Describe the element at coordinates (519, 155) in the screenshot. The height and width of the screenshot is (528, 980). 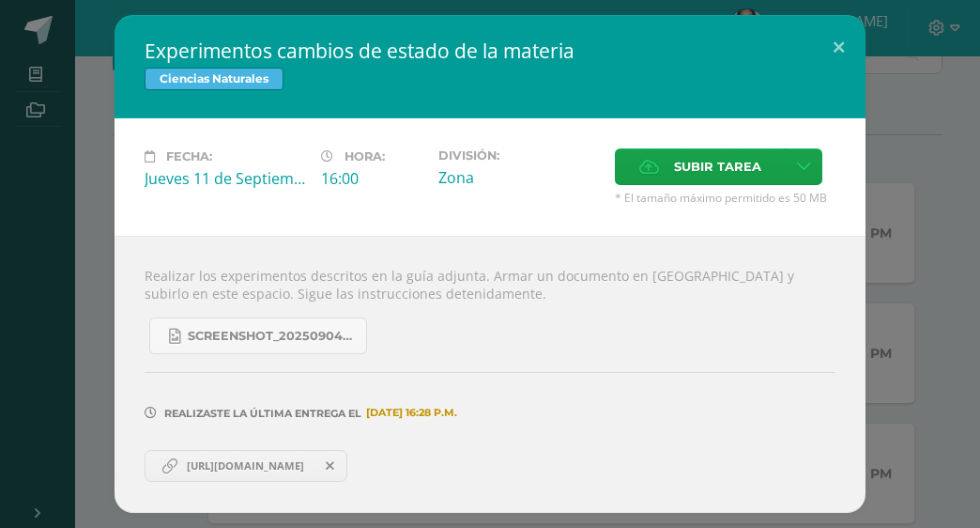
I see `label: División:` at that location.